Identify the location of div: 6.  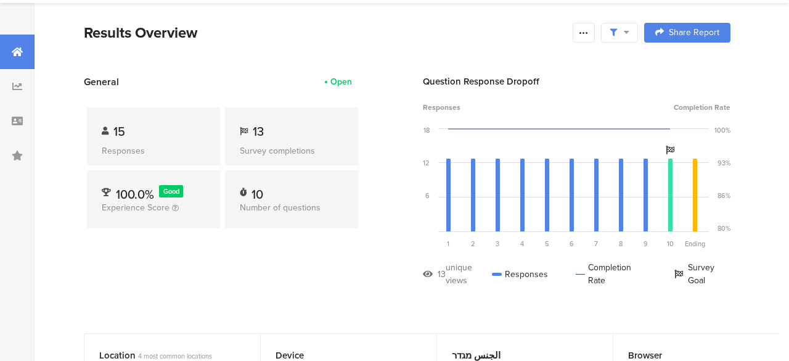
(427, 195).